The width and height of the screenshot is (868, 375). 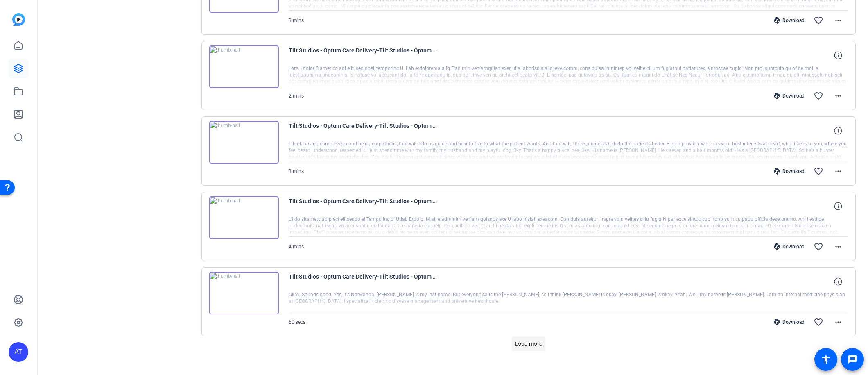 I want to click on span: 4 mins, so click(x=296, y=247).